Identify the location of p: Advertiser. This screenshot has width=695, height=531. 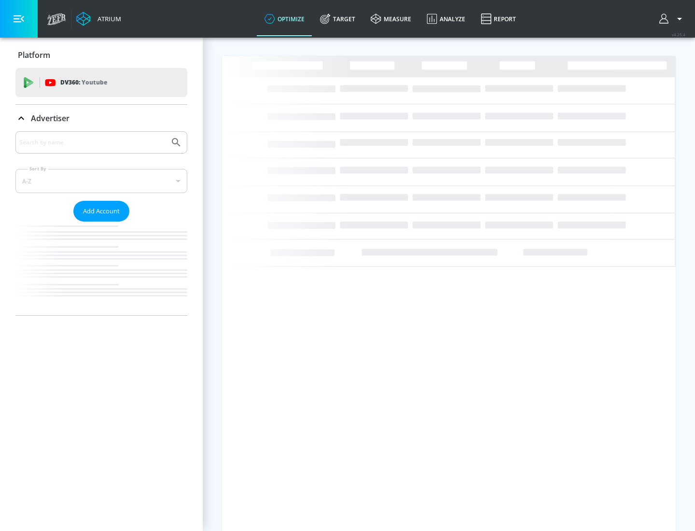
(50, 118).